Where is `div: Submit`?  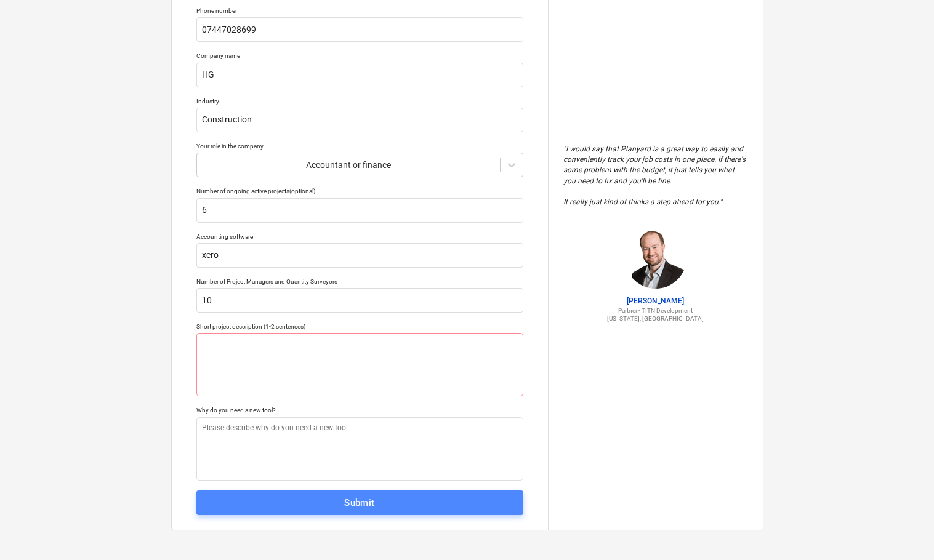 div: Submit is located at coordinates (359, 503).